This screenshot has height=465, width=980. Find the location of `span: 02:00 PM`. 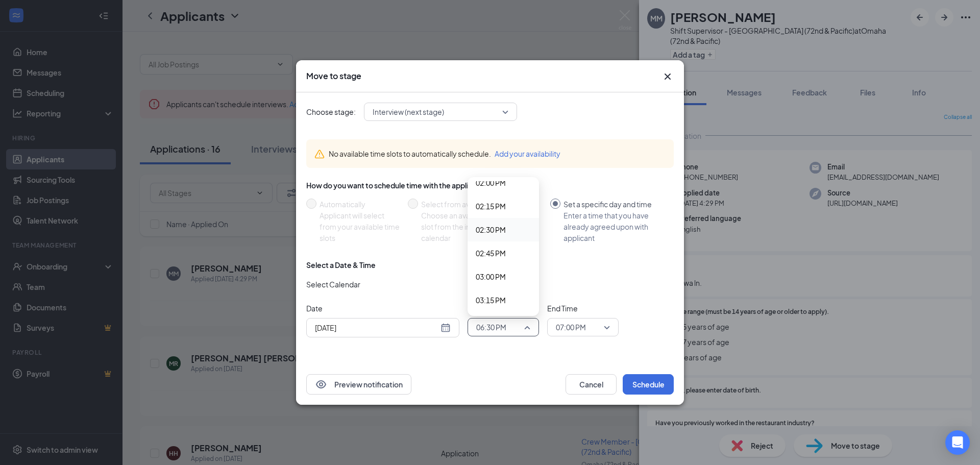

span: 02:00 PM is located at coordinates (491, 183).